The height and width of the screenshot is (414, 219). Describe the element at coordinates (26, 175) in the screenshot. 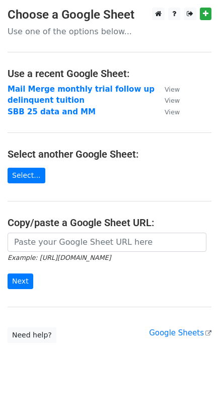

I see `a: Select...` at that location.